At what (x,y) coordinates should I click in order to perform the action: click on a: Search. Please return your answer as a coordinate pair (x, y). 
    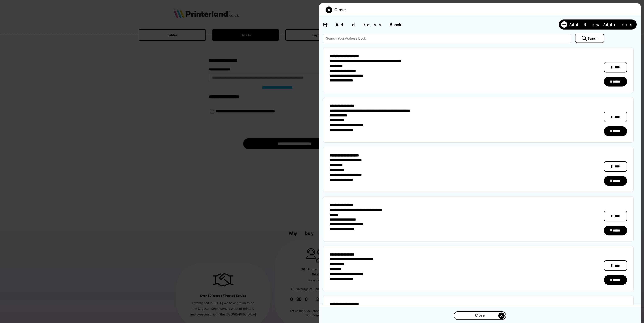
    Looking at the image, I should click on (590, 38).